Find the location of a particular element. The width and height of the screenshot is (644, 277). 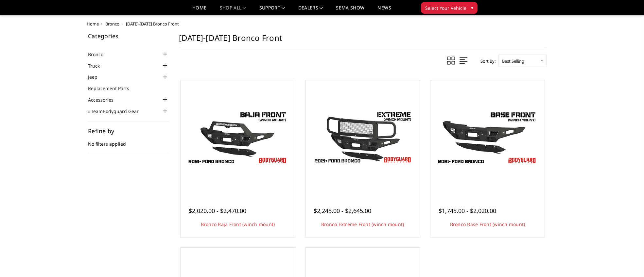

a: Support is located at coordinates (272, 10).